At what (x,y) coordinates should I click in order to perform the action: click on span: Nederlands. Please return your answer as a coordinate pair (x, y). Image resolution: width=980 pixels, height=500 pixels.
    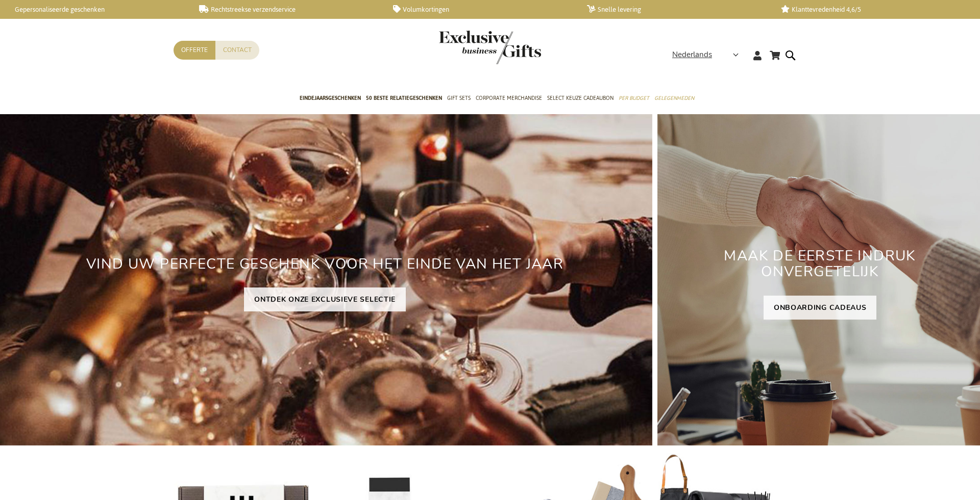
    Looking at the image, I should click on (692, 54).